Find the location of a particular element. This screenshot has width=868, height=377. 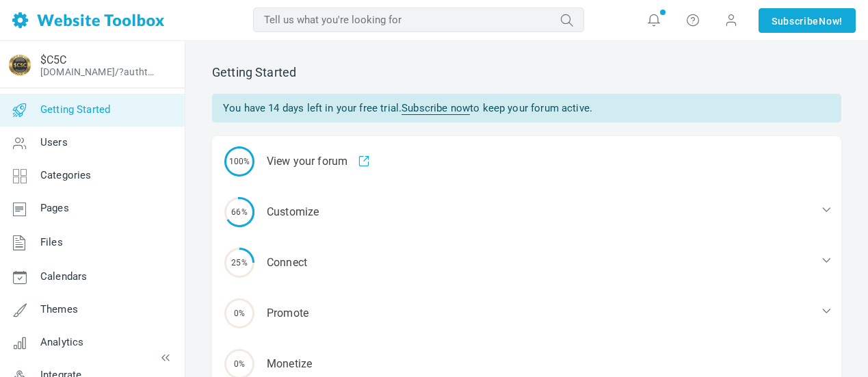

span: 66% is located at coordinates (240, 212).